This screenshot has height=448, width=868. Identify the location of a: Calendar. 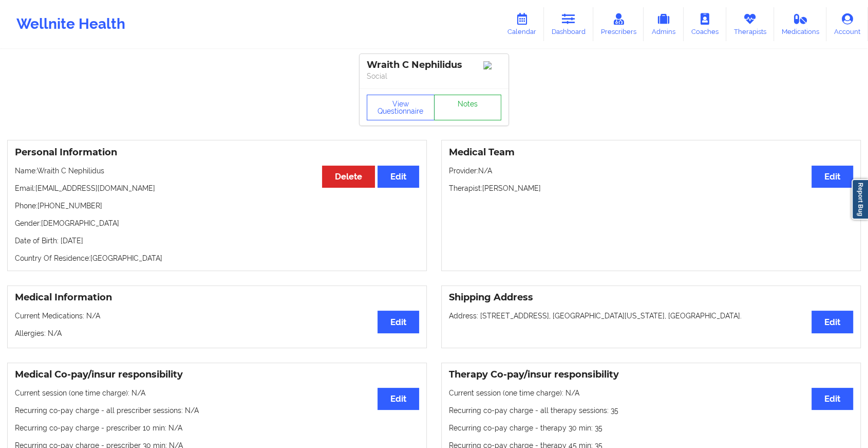
(521, 24).